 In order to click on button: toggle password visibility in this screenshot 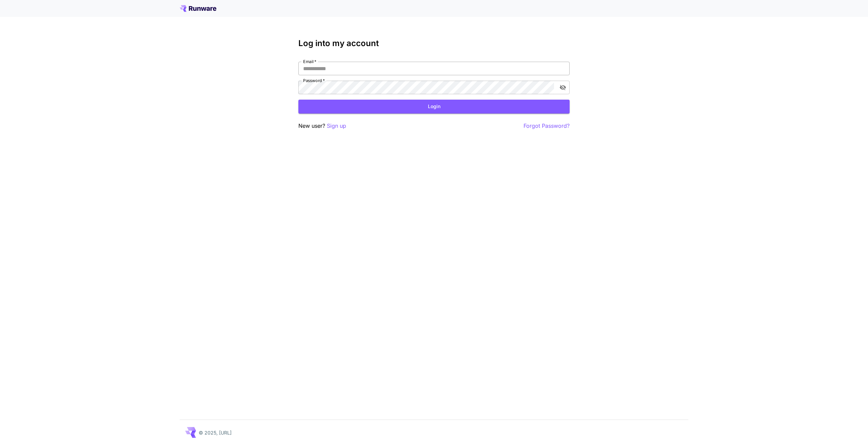, I will do `click(563, 87)`.